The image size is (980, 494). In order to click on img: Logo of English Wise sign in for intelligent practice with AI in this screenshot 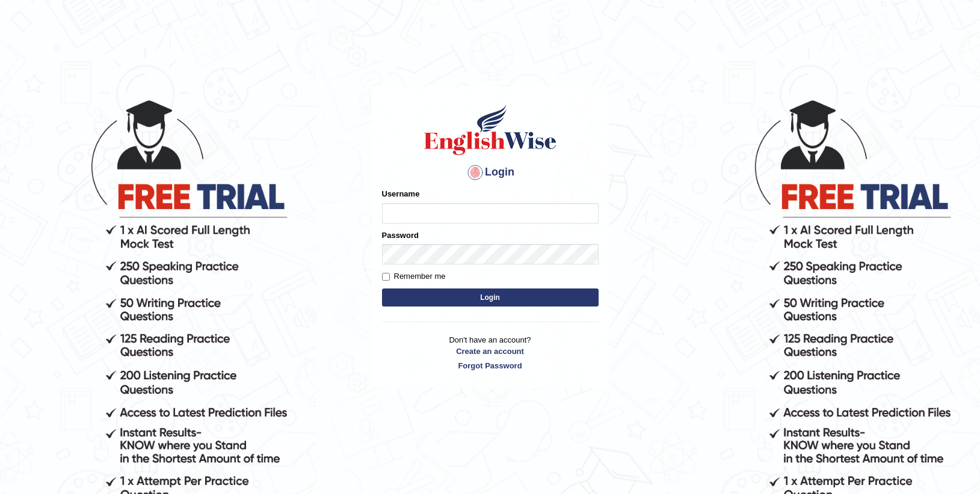, I will do `click(490, 130)`.